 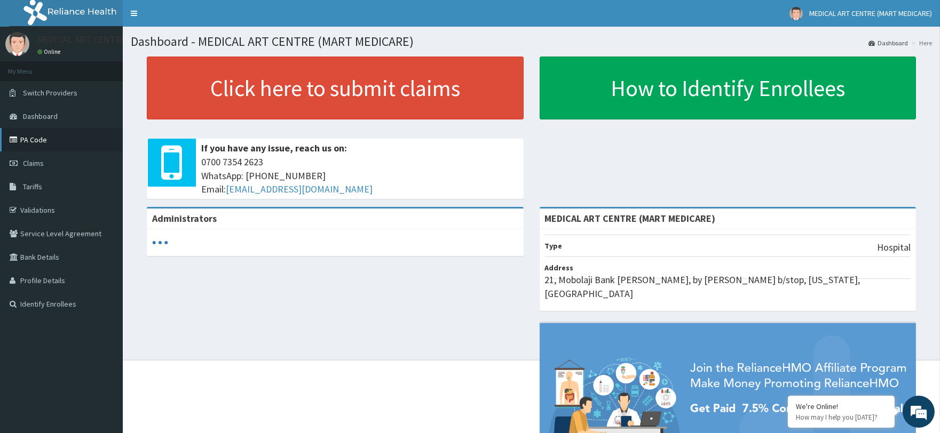 What do you see at coordinates (728, 88) in the screenshot?
I see `a: How to Identify Enrollees` at bounding box center [728, 88].